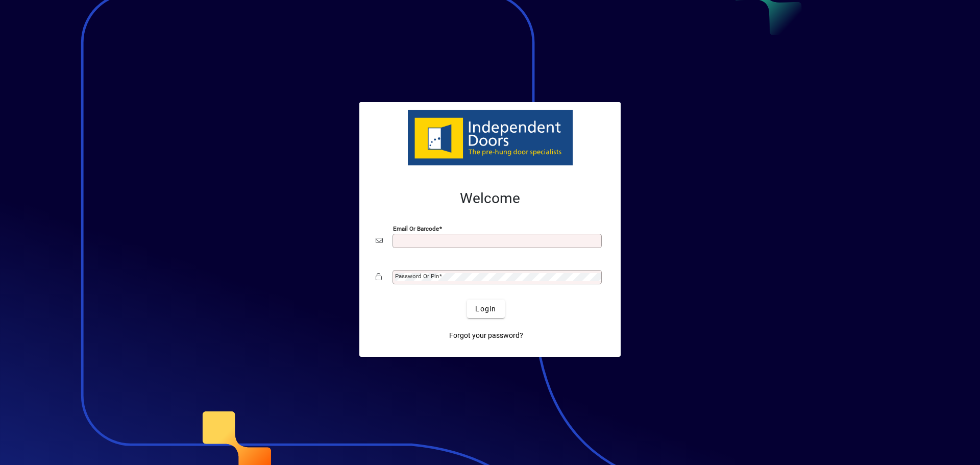 Image resolution: width=980 pixels, height=465 pixels. Describe the element at coordinates (416, 229) in the screenshot. I see `mat-label: Email or Barcode` at that location.